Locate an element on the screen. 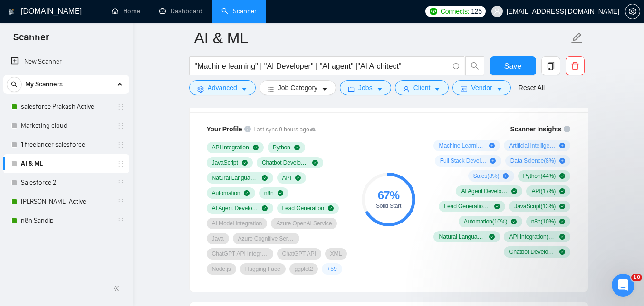 This screenshot has width=644, height=306. button: Save is located at coordinates (513, 66).